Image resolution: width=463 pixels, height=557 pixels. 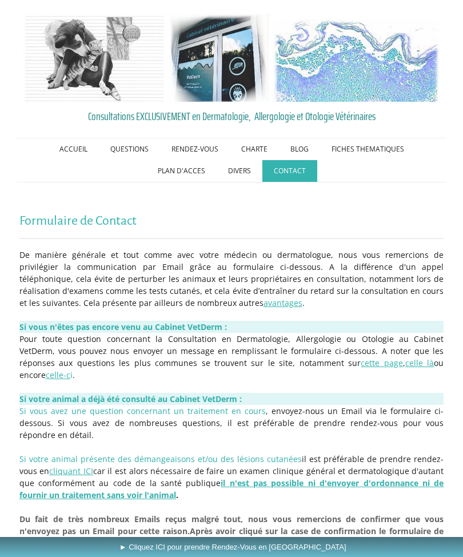 I want to click on a: avantages, so click(x=283, y=302).